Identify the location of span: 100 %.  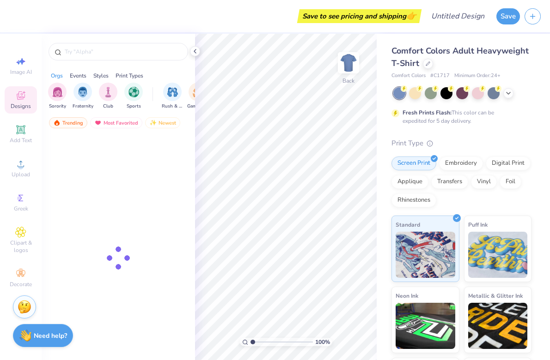
(323, 342).